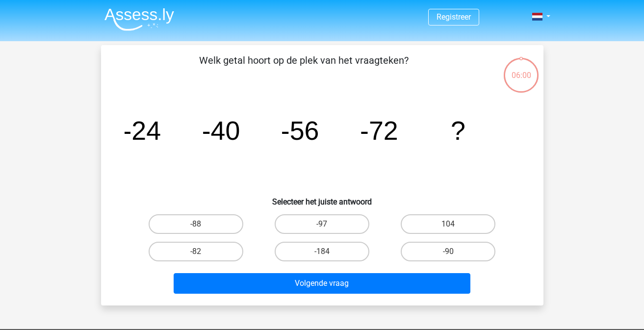 The height and width of the screenshot is (330, 644). What do you see at coordinates (142, 130) in the screenshot?
I see `tspan: -24` at bounding box center [142, 130].